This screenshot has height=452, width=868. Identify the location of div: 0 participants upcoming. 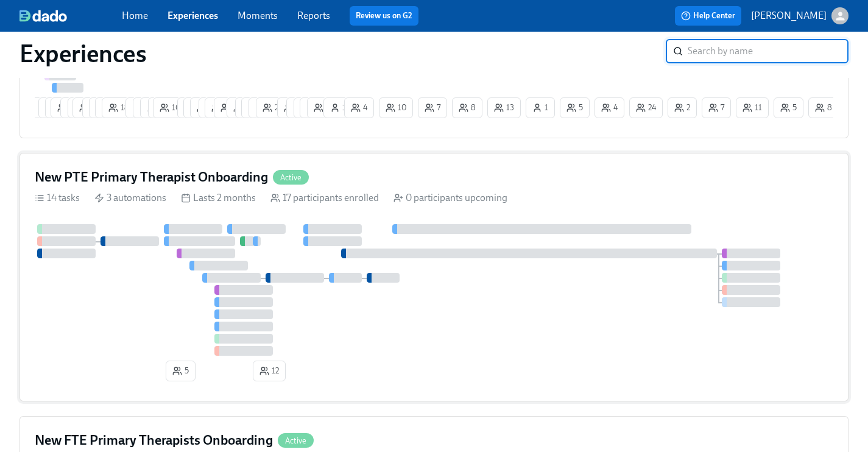
(450, 198).